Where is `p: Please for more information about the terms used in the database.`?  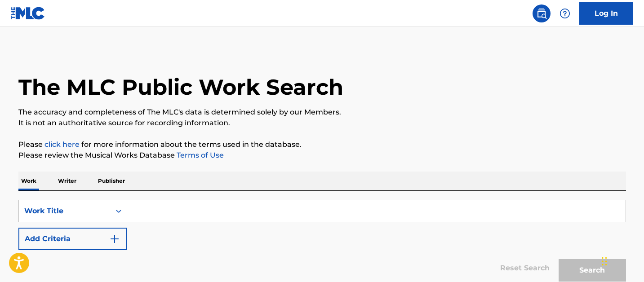 p: Please for more information about the terms used in the database. is located at coordinates (322, 145).